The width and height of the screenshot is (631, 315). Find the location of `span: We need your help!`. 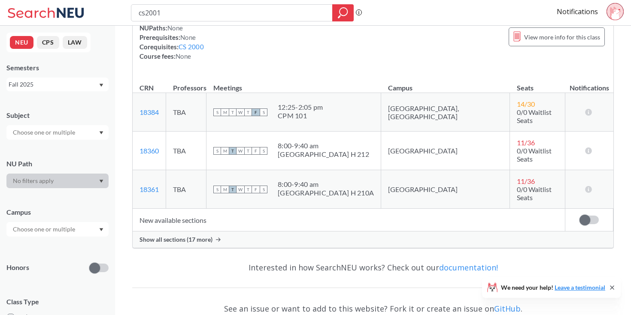

span: We need your help! is located at coordinates (553, 288).